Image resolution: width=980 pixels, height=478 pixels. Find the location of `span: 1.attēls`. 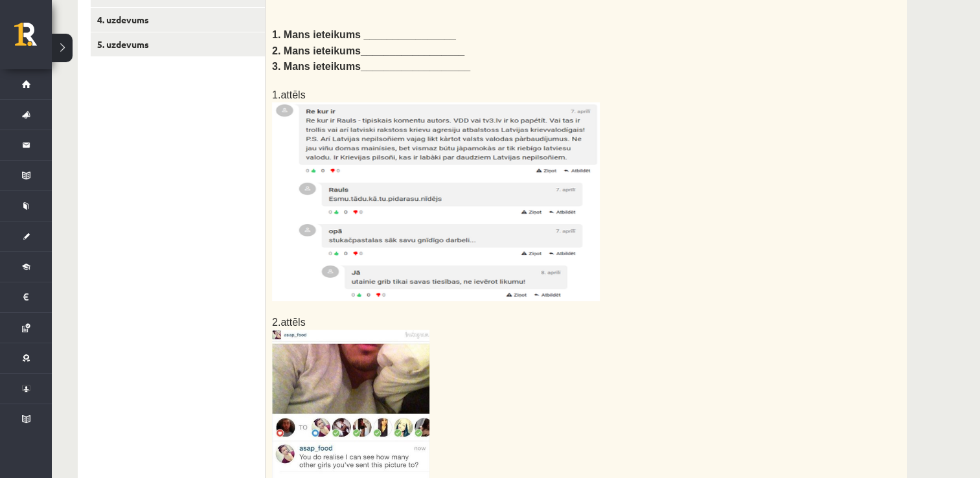

span: 1.attēls is located at coordinates (289, 95).